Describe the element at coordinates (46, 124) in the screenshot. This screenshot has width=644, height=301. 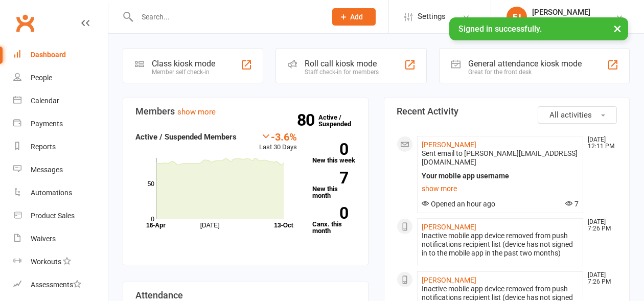
I see `div: Payments` at that location.